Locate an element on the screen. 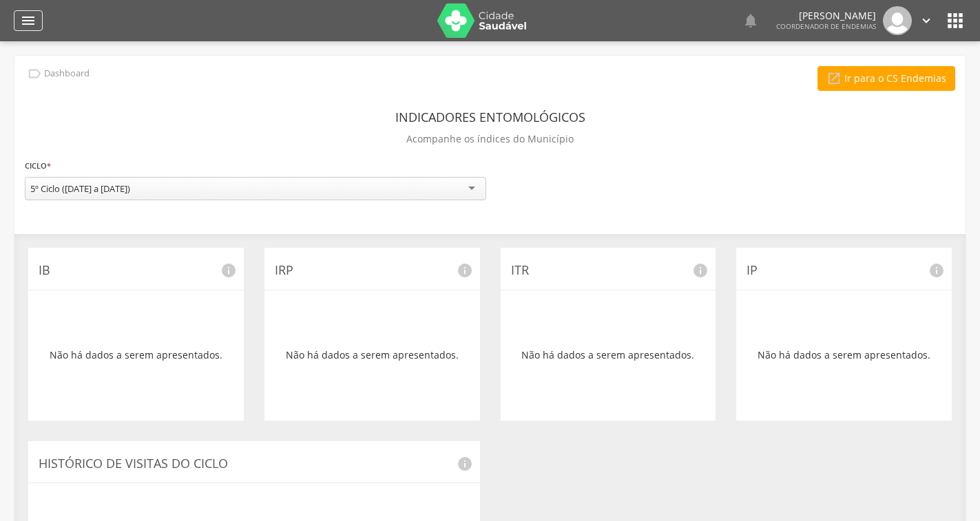 The image size is (980, 521). label: Ciclo is located at coordinates (38, 165).